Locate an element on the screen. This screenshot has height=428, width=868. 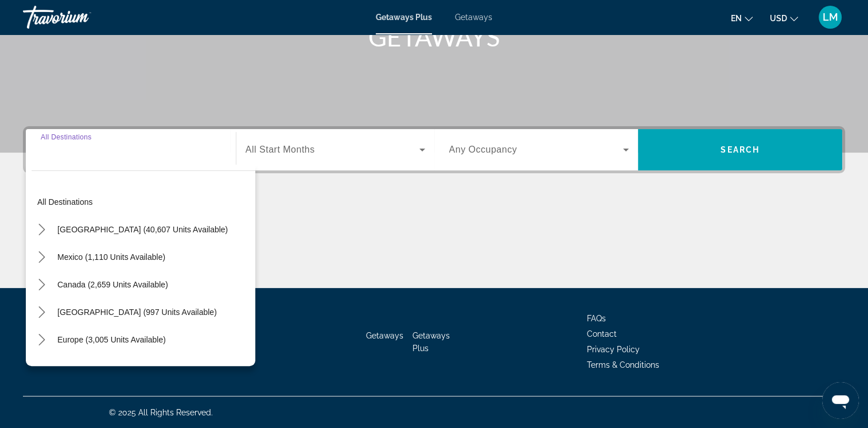
span: © 2025 All Rights Reserved. is located at coordinates (161, 412).